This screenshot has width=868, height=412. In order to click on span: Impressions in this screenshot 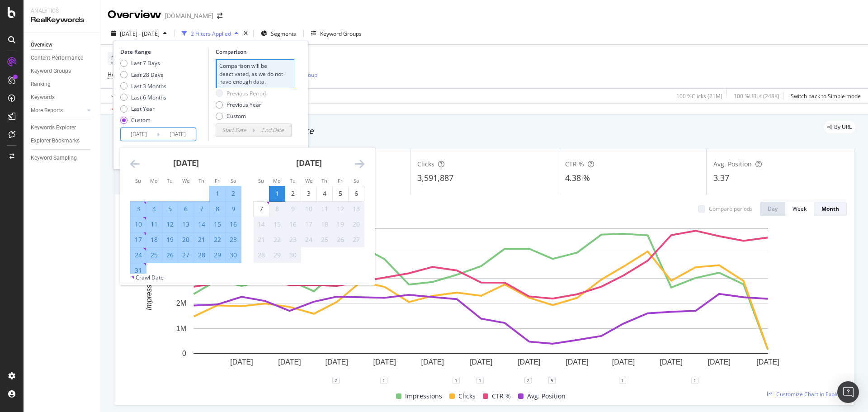, I will do `click(424, 396)`.